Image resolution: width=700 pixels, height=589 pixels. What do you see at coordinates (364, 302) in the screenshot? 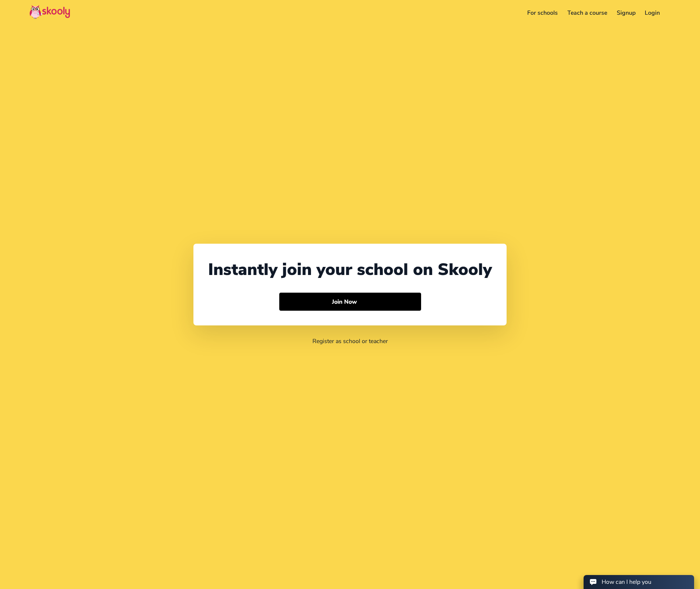
I see `ion-icon: arrow forward outline` at bounding box center [364, 302].